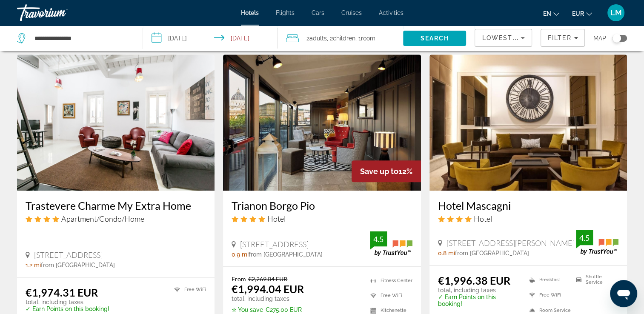  What do you see at coordinates (435, 38) in the screenshot?
I see `button: Search` at bounding box center [435, 38].